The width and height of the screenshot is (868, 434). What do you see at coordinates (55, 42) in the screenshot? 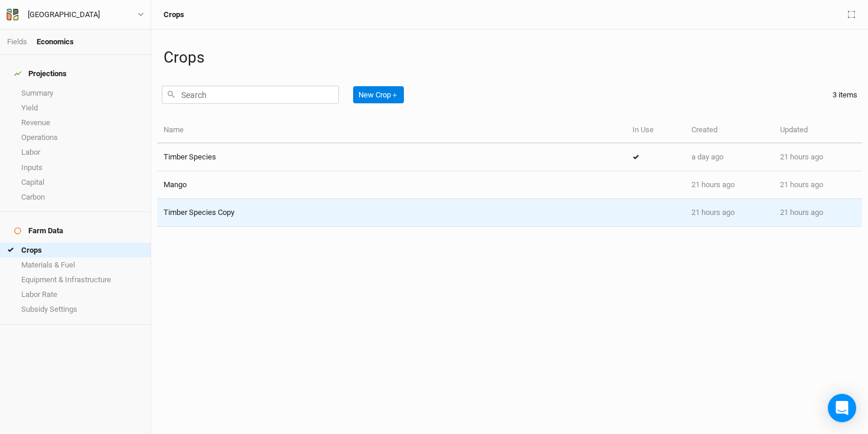
I see `div: Economics` at bounding box center [55, 42].